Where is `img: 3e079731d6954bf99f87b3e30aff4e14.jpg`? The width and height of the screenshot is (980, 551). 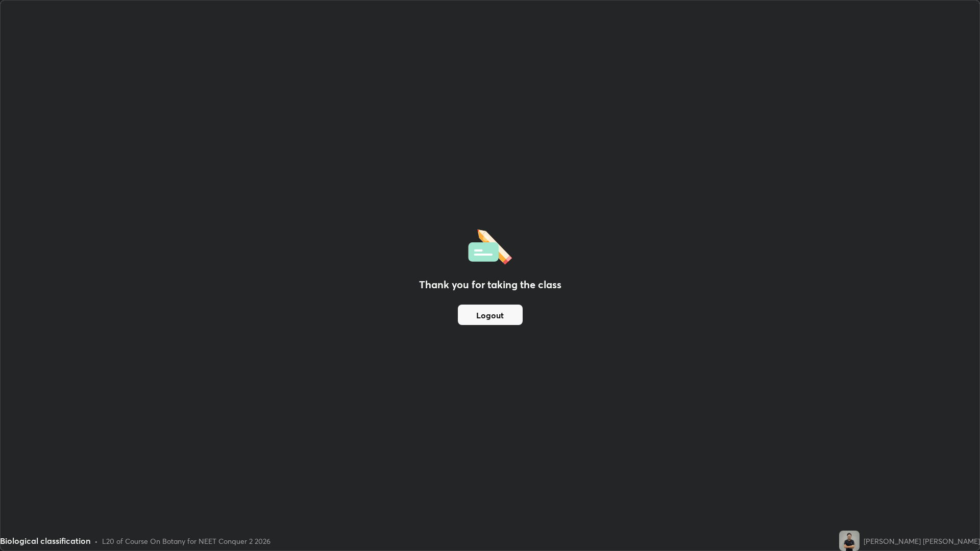
img: 3e079731d6954bf99f87b3e30aff4e14.jpg is located at coordinates (849, 541).